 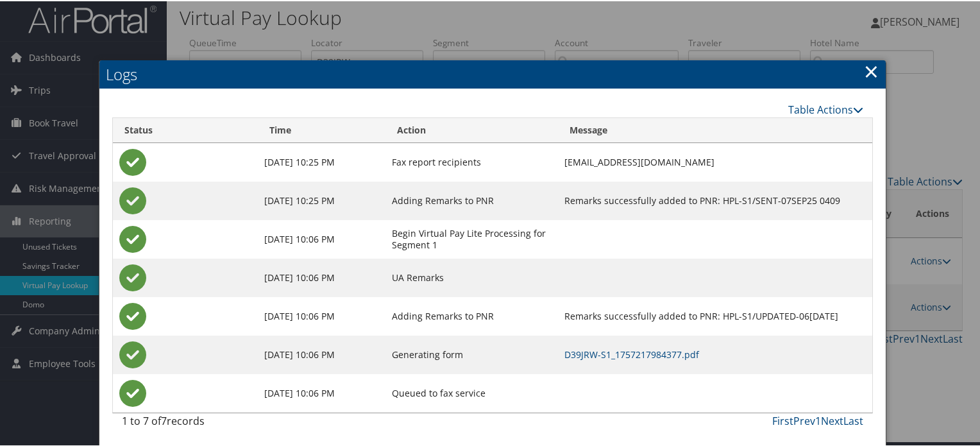 I want to click on td: Generating form, so click(x=472, y=354).